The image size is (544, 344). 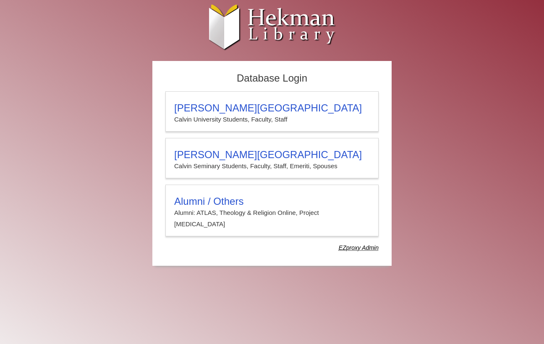 I want to click on h3: Alumni / Others, so click(x=272, y=201).